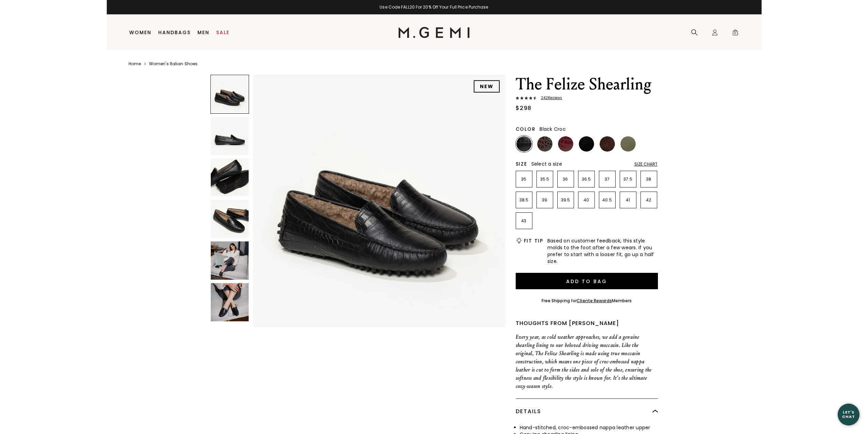 The image size is (868, 434). I want to click on a: Women's Italian Shoes, so click(173, 64).